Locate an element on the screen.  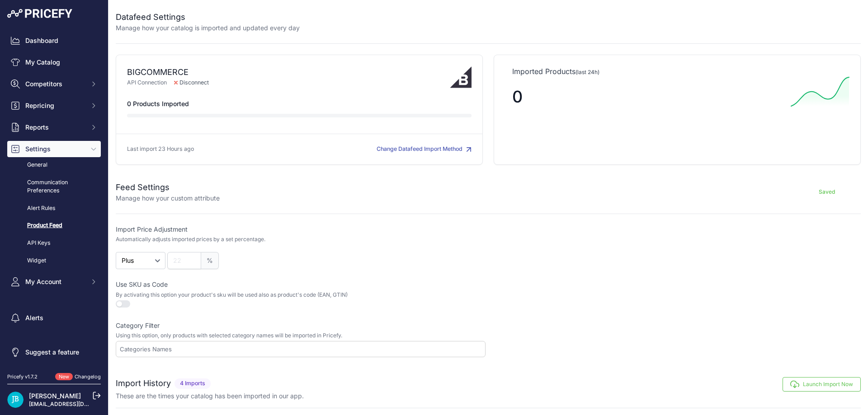
div: BIGCOMMERCE is located at coordinates (289, 72).